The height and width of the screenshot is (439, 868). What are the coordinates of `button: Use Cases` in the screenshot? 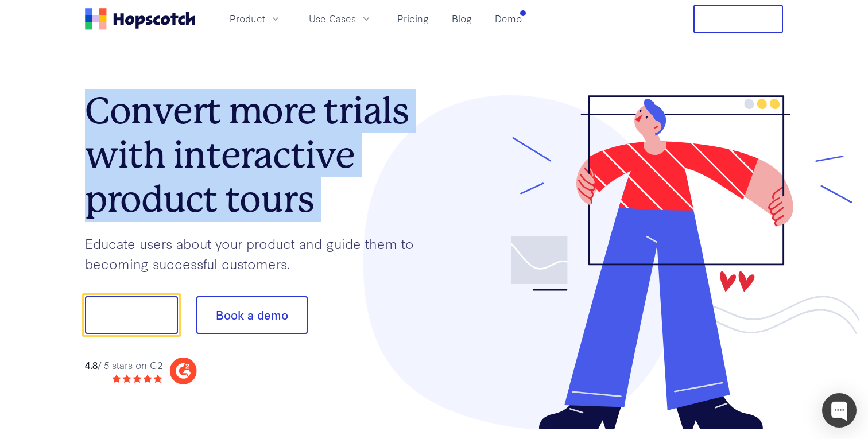 It's located at (340, 18).